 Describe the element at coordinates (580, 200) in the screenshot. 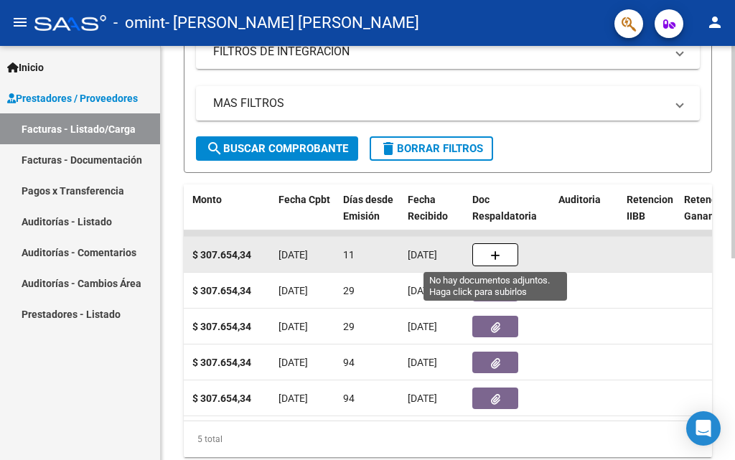

I see `span: Auditoria` at that location.